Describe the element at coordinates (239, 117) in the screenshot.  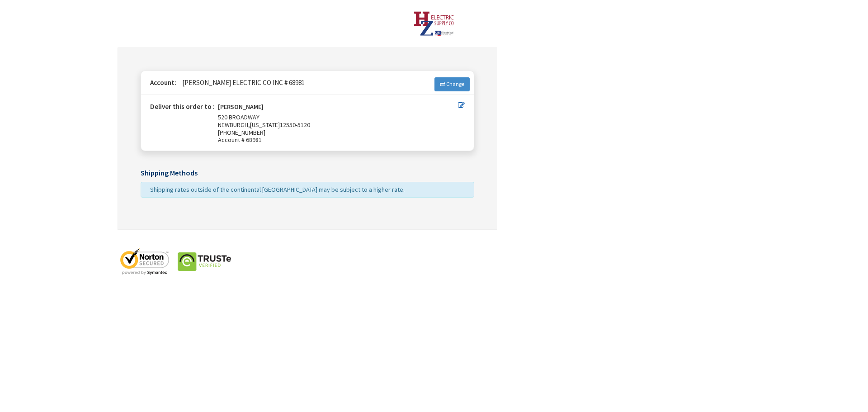
I see `span: 520 BROADWAY` at that location.